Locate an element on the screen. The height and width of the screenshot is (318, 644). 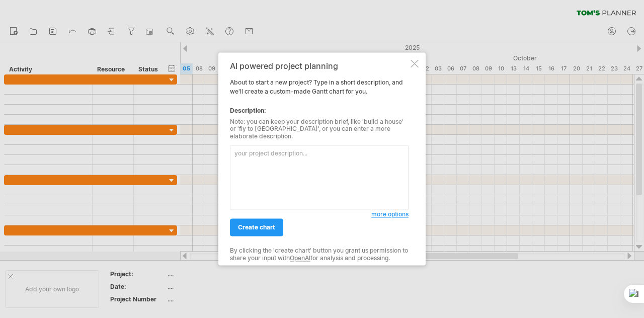
a: create chart is located at coordinates (256, 228).